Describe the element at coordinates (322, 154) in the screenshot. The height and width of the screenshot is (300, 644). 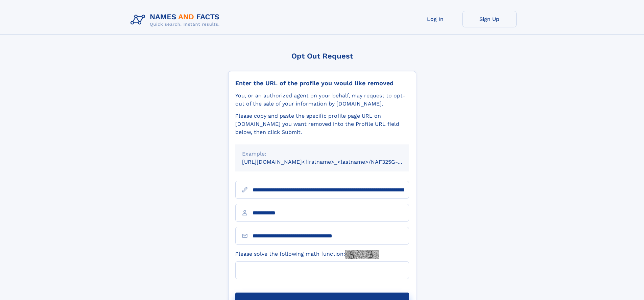
I see `div: Example:` at that location.